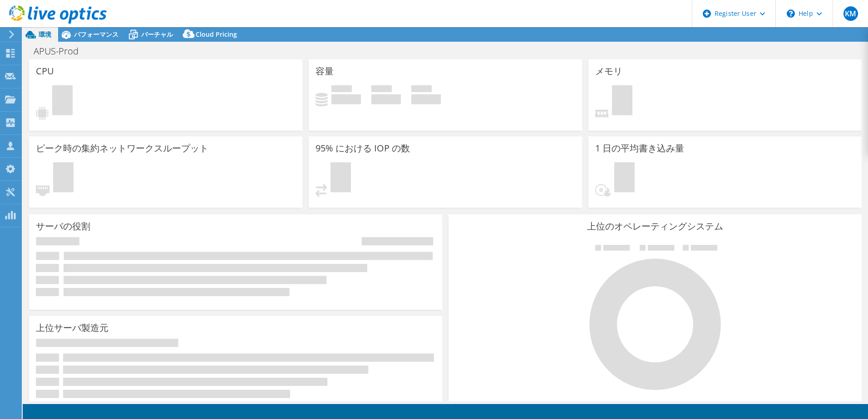 The image size is (868, 419). What do you see at coordinates (609, 71) in the screenshot?
I see `h3: メモリ` at bounding box center [609, 71].